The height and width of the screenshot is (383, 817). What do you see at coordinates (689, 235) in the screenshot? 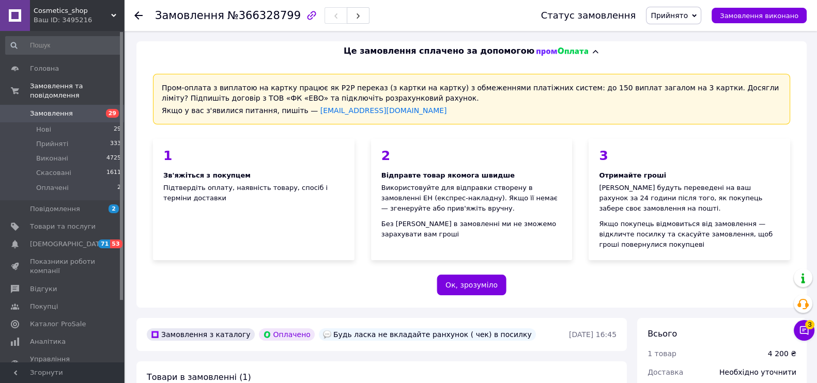
I see `div: Якщо покупець відмовиться від замовлення — відкличте посилку та скасуйте замовлення, щоб гроші по...` at bounding box center [689, 235].